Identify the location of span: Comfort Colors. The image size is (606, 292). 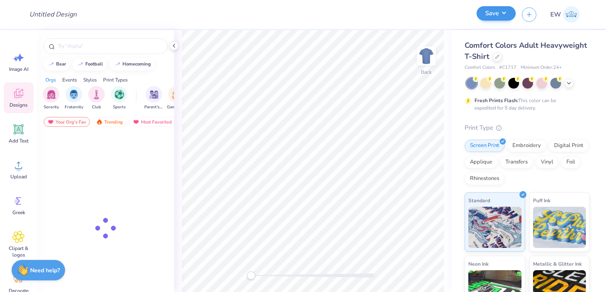
(480, 68).